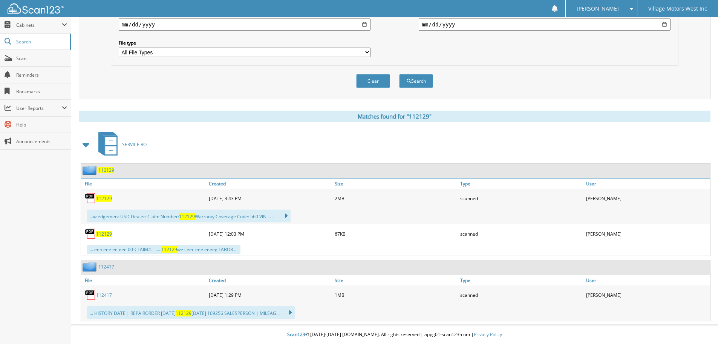 This screenshot has width=718, height=344. What do you see at coordinates (134, 144) in the screenshot?
I see `span: SERVICE RO` at bounding box center [134, 144].